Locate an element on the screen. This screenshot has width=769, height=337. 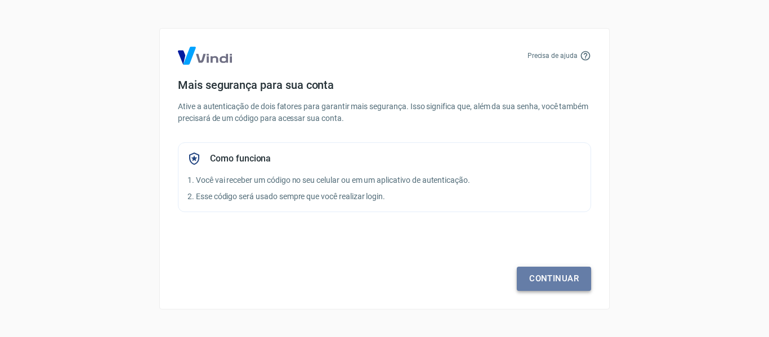
p: Precisa de ajuda is located at coordinates (552, 56).